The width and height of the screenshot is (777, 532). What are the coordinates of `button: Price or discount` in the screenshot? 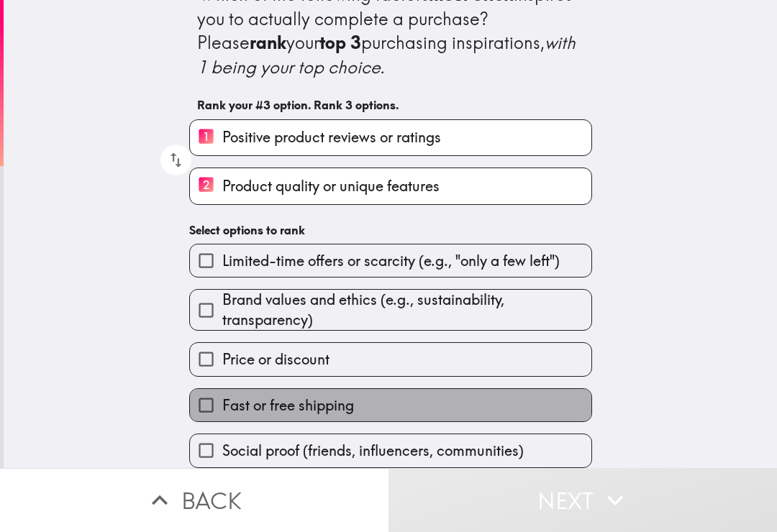 It's located at (391, 359).